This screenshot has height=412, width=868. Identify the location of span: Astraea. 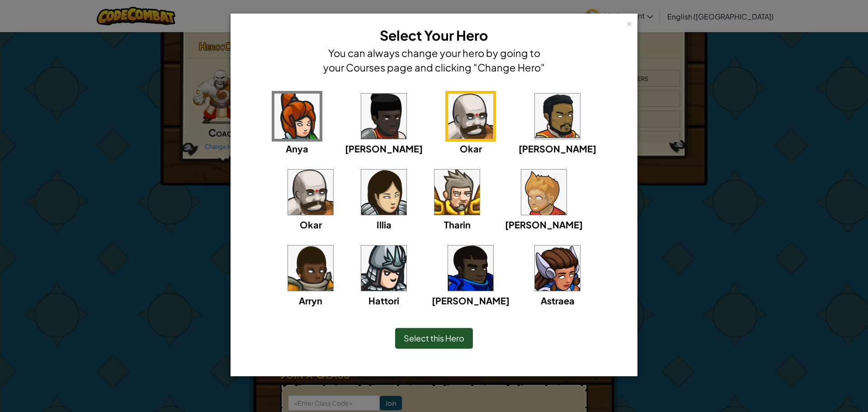
(557, 300).